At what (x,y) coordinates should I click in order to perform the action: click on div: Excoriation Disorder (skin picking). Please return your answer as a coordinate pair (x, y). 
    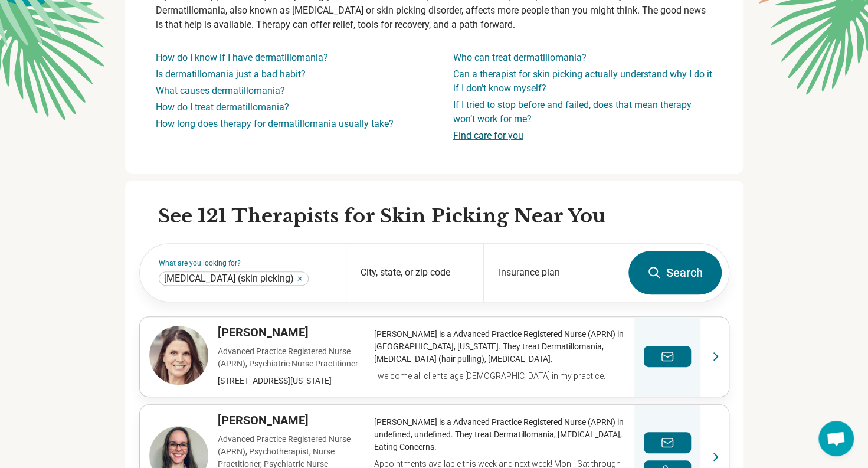
    Looking at the image, I should click on (234, 278).